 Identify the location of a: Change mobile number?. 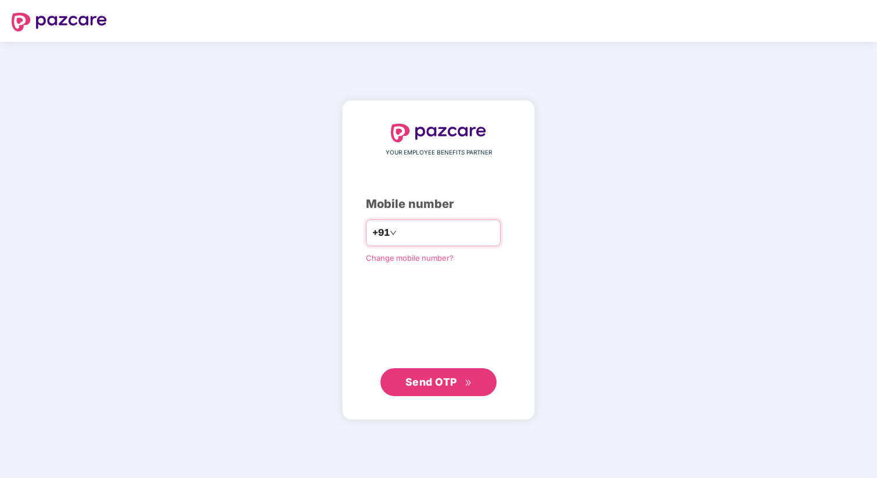
(409, 258).